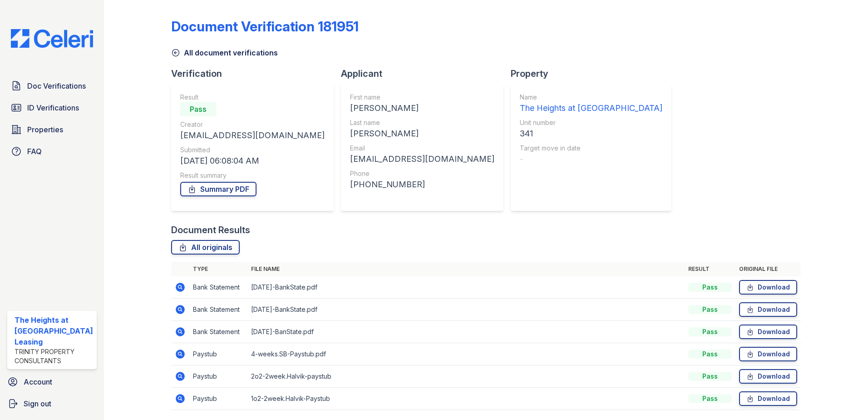 The image size is (868, 420). What do you see at coordinates (422, 174) in the screenshot?
I see `div: Phone` at bounding box center [422, 174].